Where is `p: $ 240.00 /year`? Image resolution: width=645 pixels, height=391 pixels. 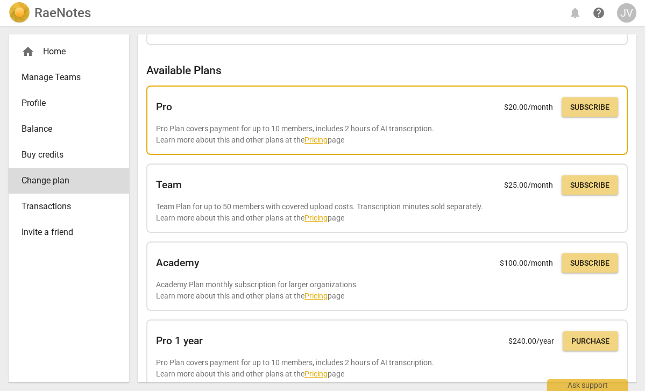
p: $ 240.00 /year is located at coordinates (531, 341).